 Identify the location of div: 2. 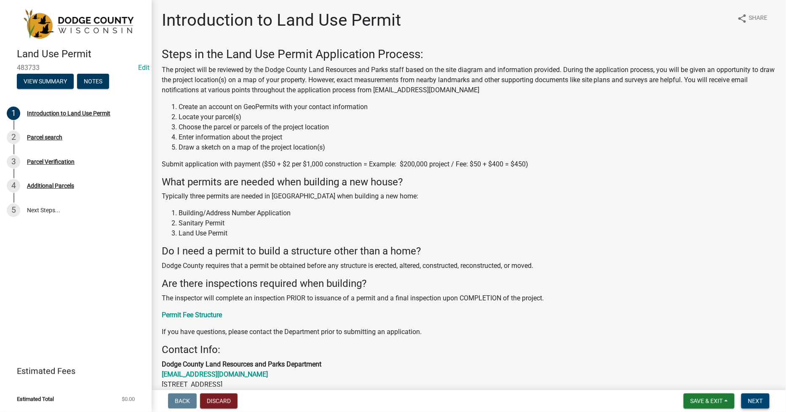
(13, 137).